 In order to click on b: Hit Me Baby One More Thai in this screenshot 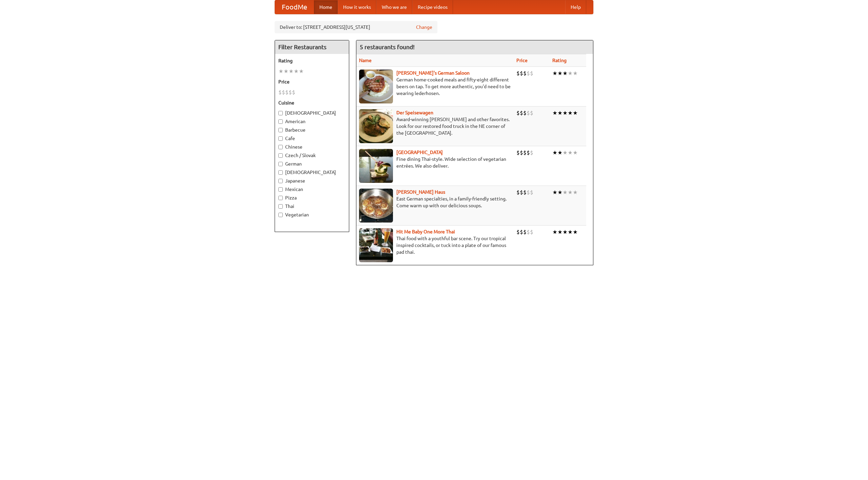, I will do `click(426, 231)`.